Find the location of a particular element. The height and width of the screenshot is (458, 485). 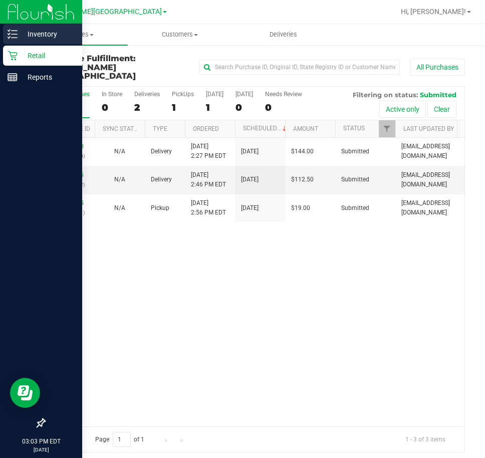

span: $19.00 is located at coordinates (301, 208).